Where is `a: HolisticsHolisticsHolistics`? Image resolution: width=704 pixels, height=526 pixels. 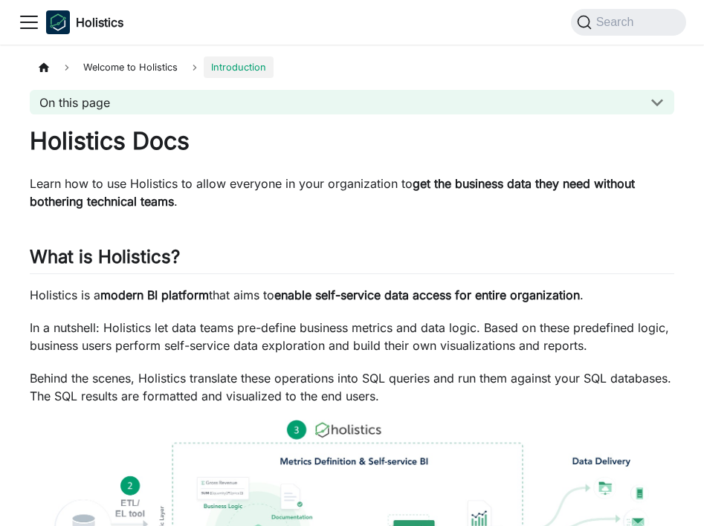 a: HolisticsHolisticsHolistics is located at coordinates (85, 22).